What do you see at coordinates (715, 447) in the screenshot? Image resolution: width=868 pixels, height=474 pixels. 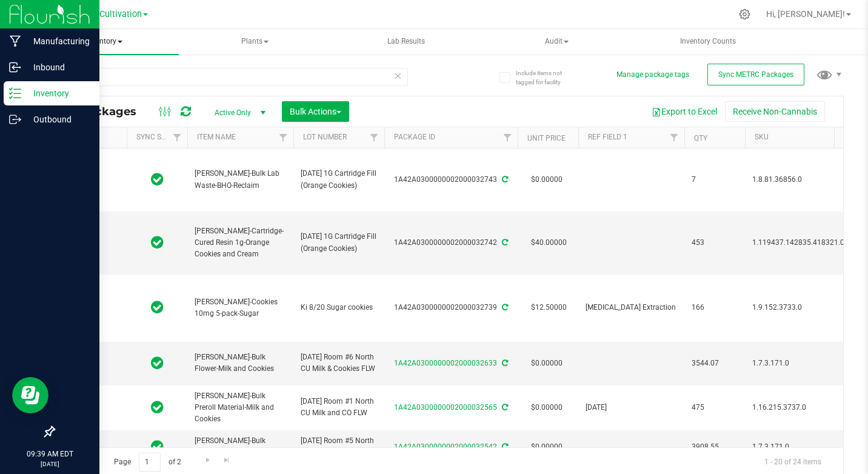 I see `span: 3908.55` at bounding box center [715, 447].